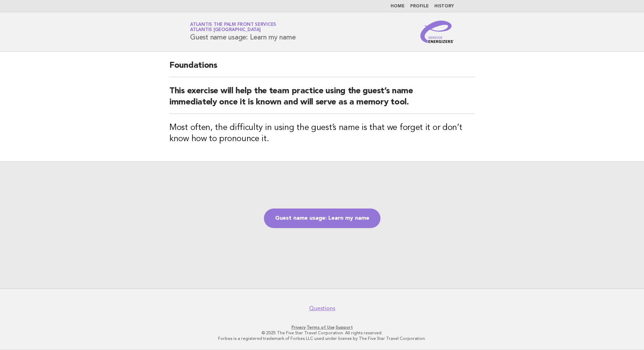 The image size is (644, 350). Describe the element at coordinates (398, 6) in the screenshot. I see `a: Home` at that location.